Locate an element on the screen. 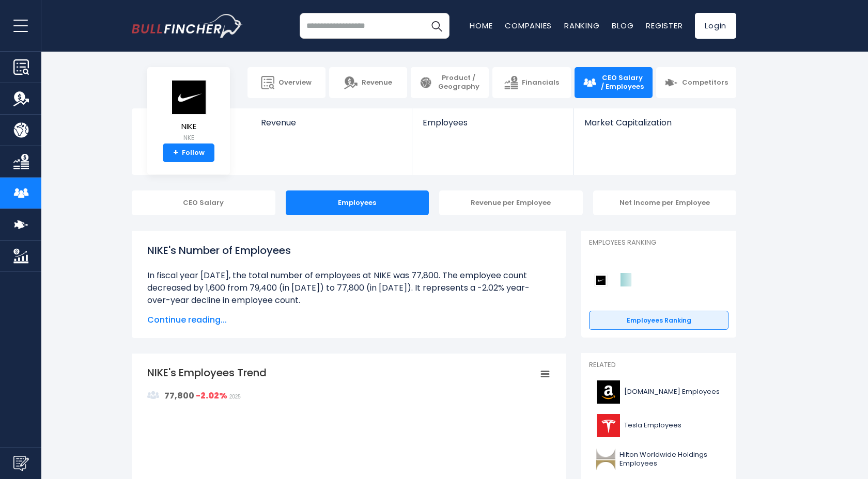  a: Employees Ranking is located at coordinates (659, 321).